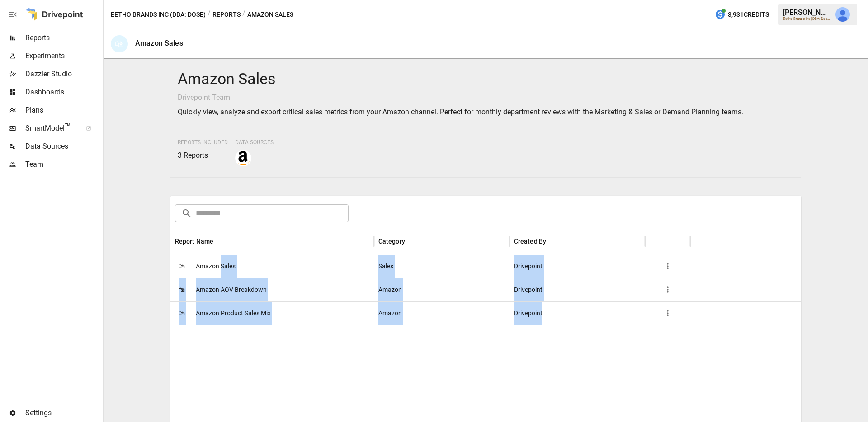 This screenshot has height=422, width=868. I want to click on span: 3,931 Credits, so click(748, 14).